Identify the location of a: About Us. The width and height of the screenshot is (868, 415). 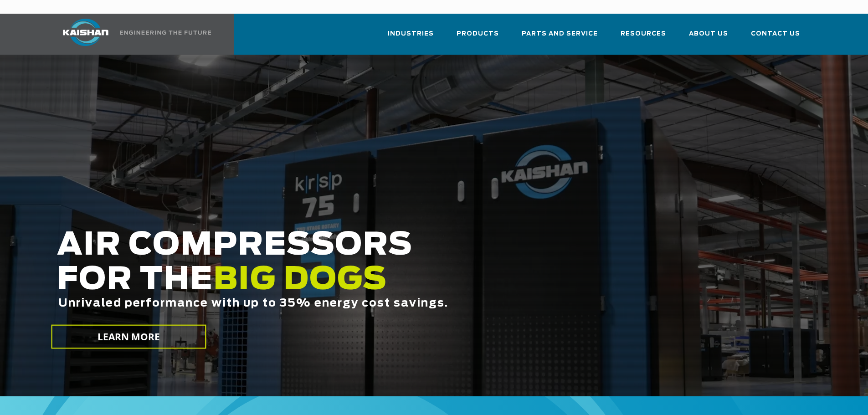
(709, 37).